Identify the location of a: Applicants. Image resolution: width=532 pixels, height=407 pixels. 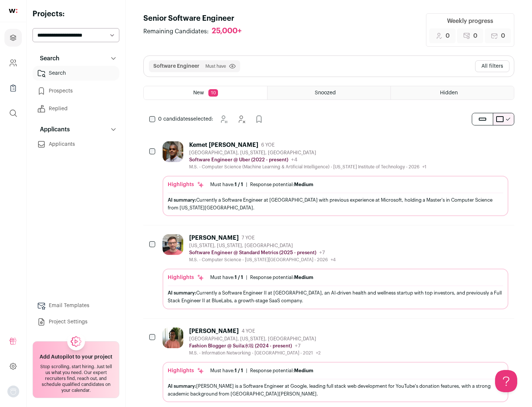
(76, 145).